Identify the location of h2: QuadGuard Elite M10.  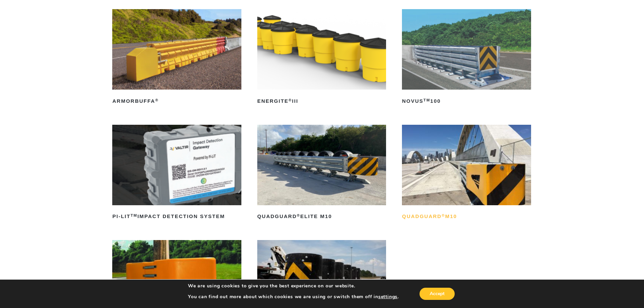
(322, 216).